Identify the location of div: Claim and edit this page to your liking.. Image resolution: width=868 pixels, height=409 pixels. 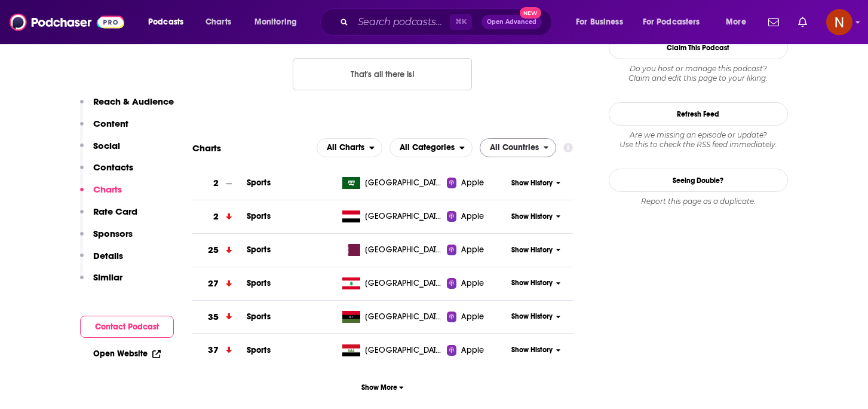
(698, 73).